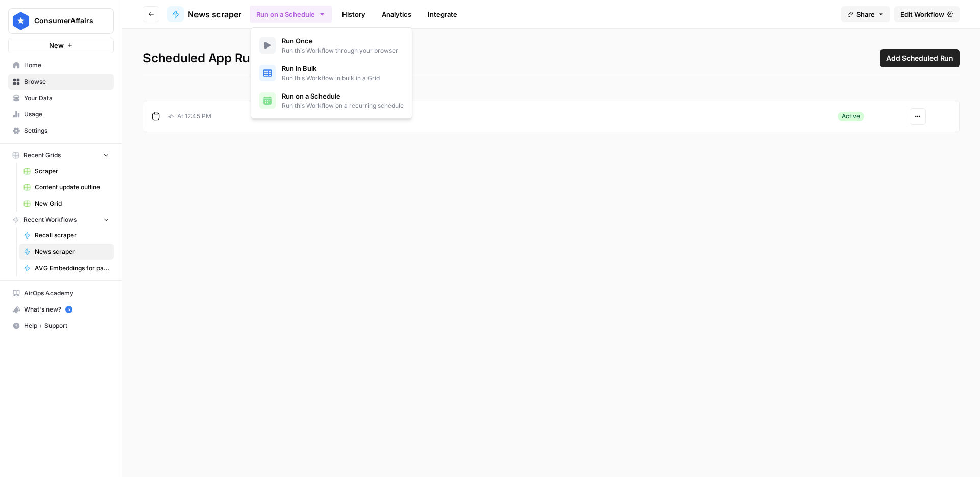 This screenshot has height=477, width=980. What do you see at coordinates (331, 73) in the screenshot?
I see `button: Run in BulkRun this Workflow in bulk in a Grid` at bounding box center [331, 73].